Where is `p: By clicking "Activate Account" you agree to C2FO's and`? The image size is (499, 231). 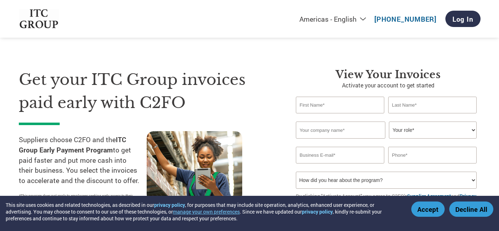 p: By clicking "Activate Account" you agree to C2FO's and is located at coordinates (389, 200).